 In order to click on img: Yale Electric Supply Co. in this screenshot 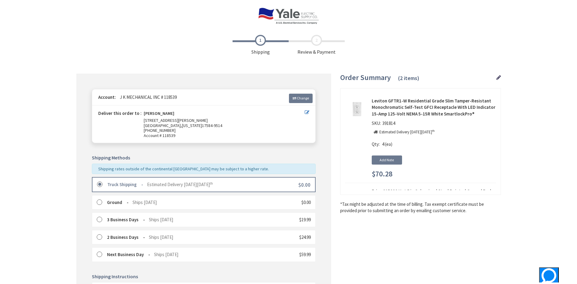, I will do `click(288, 16)`.